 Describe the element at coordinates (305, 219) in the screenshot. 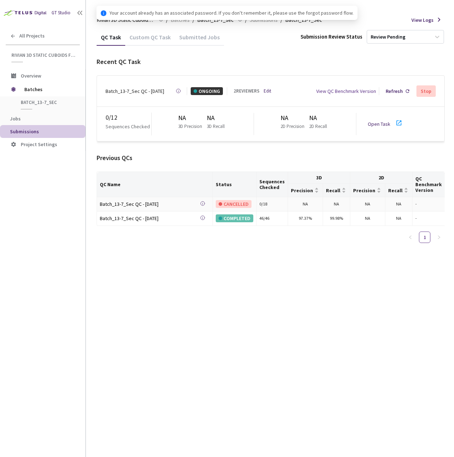

I see `td: 97.37%` at that location.